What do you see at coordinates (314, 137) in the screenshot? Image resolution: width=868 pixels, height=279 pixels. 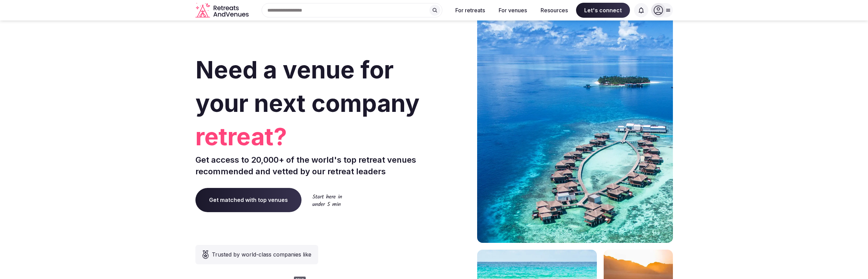 I see `span: retreat?` at bounding box center [314, 137].